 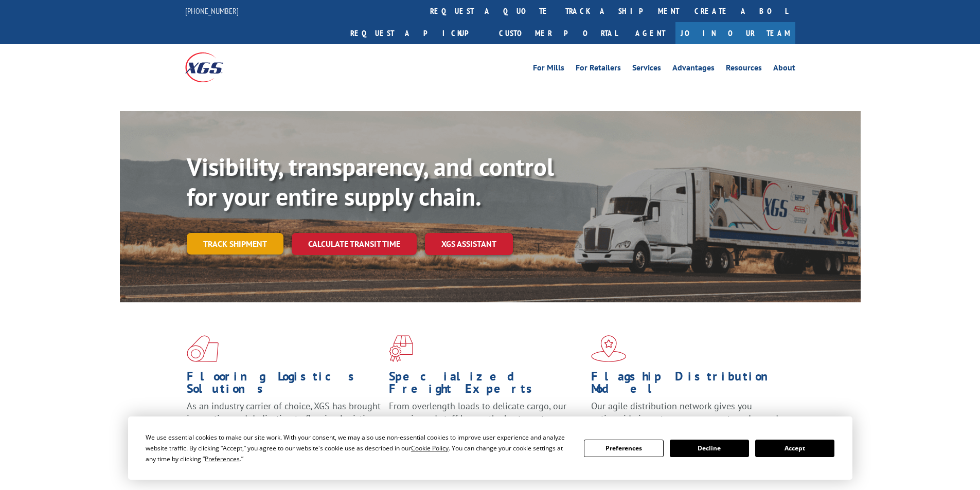 I want to click on a: For Retailers, so click(x=599, y=69).